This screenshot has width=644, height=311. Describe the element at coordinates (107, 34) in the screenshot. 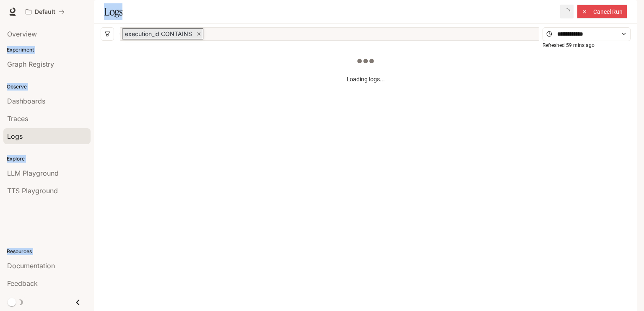

I see `button: filter` at that location.